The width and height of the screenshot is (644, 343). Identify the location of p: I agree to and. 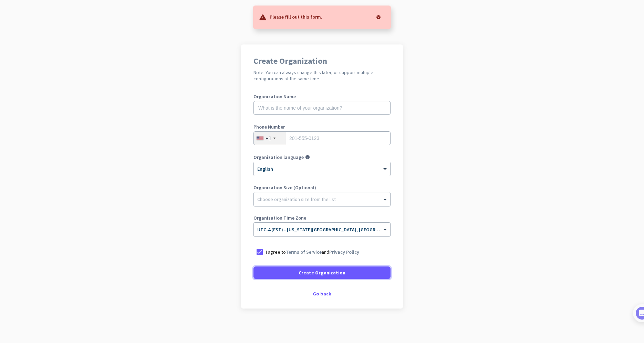
(312, 252).